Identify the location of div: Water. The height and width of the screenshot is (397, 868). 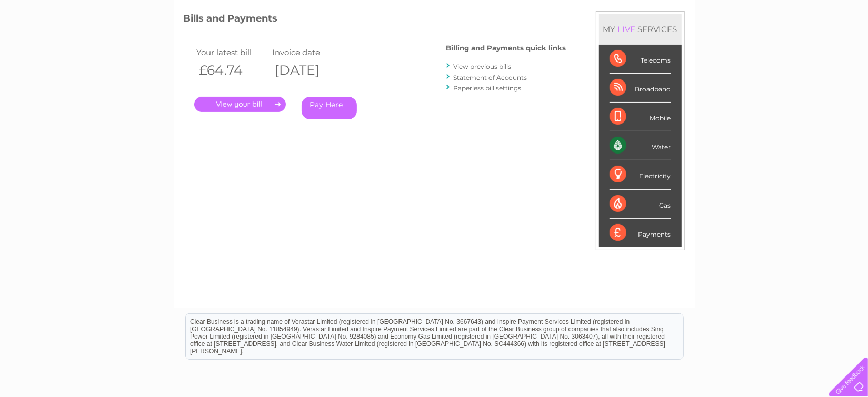
(640, 146).